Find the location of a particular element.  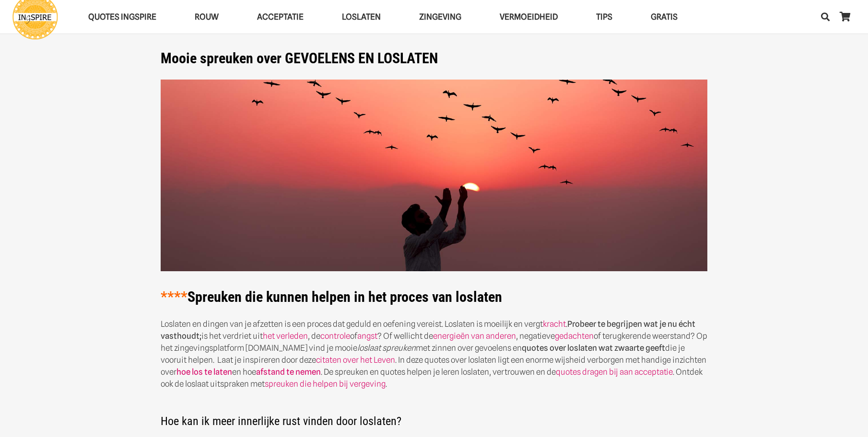

span: Loslaten is located at coordinates (361, 17).